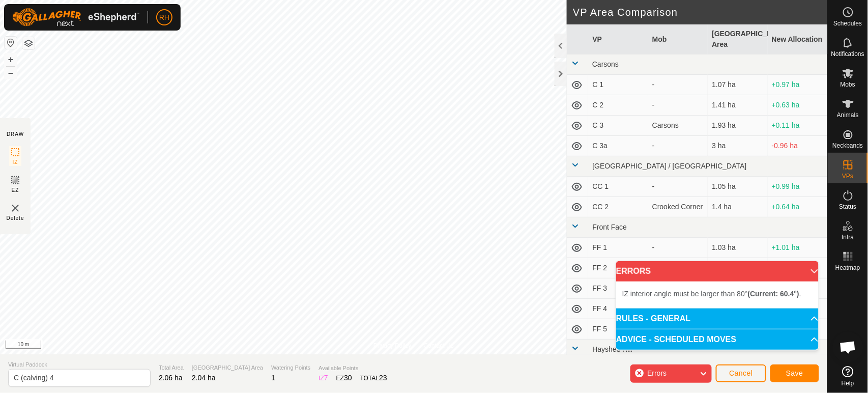  Describe the element at coordinates (737, 106) in the screenshot. I see `td: 1.41 ha` at that location.